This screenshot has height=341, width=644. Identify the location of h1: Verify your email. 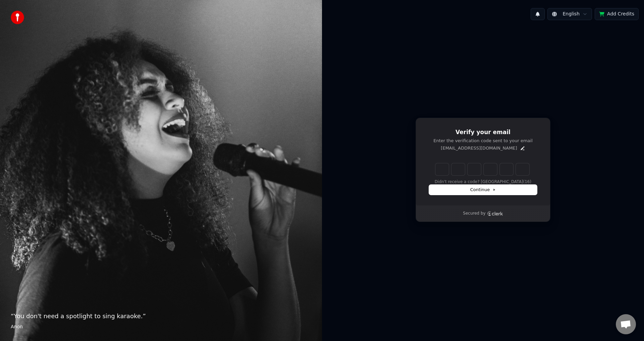
(483, 133).